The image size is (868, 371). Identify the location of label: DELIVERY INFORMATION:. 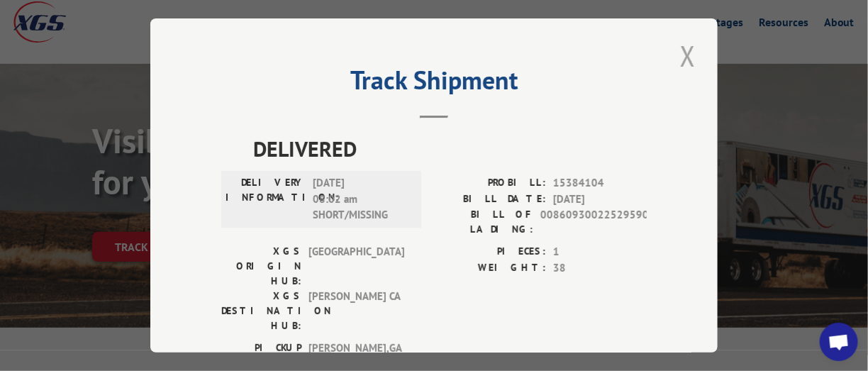
(266, 199).